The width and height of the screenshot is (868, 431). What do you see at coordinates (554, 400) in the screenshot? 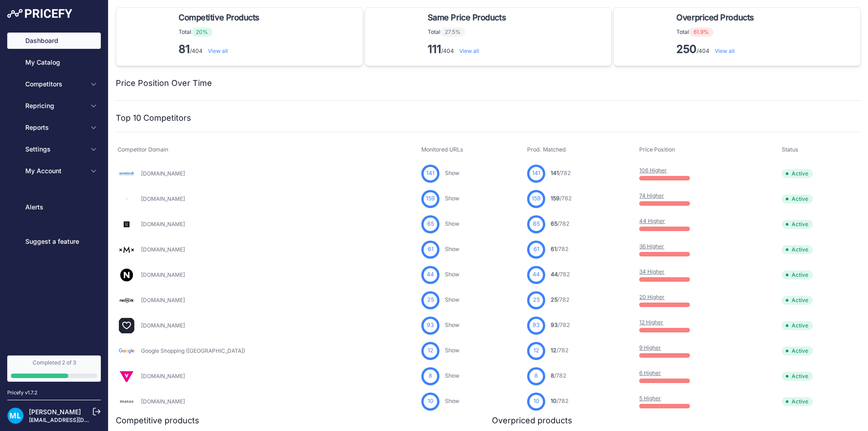
I see `span: 10` at bounding box center [554, 400].